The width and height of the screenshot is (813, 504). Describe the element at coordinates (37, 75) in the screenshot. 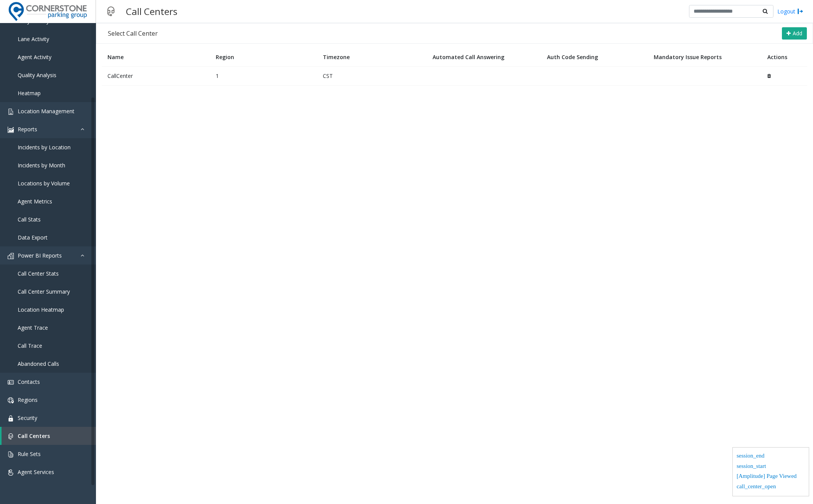

I see `span: Quality Analysis` at that location.